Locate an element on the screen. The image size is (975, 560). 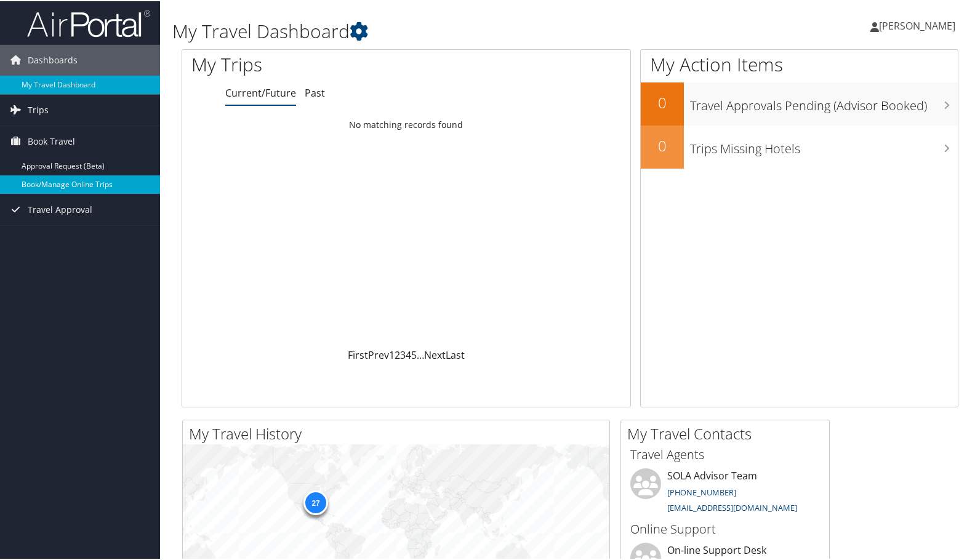
a: Current/Future is located at coordinates (260, 92).